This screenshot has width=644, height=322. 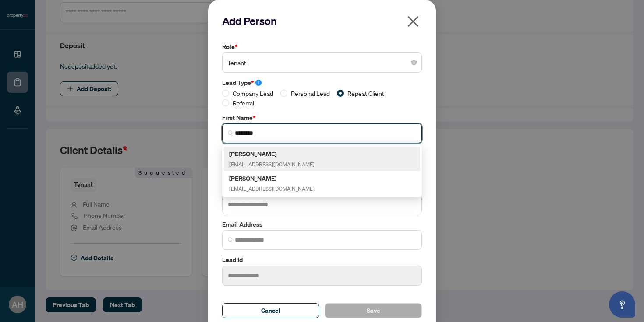 What do you see at coordinates (414, 63) in the screenshot?
I see `span: close-circle` at bounding box center [414, 63].